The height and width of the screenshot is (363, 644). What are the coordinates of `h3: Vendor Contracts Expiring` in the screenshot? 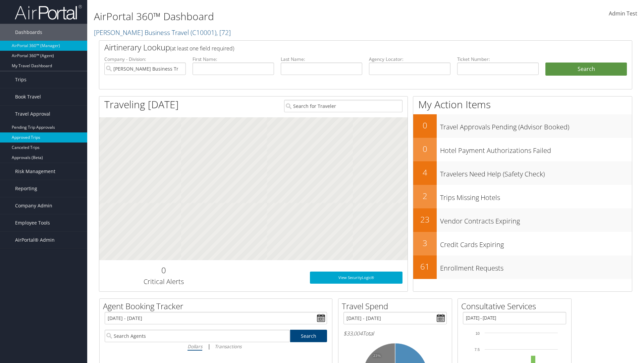 It's located at (536, 219).